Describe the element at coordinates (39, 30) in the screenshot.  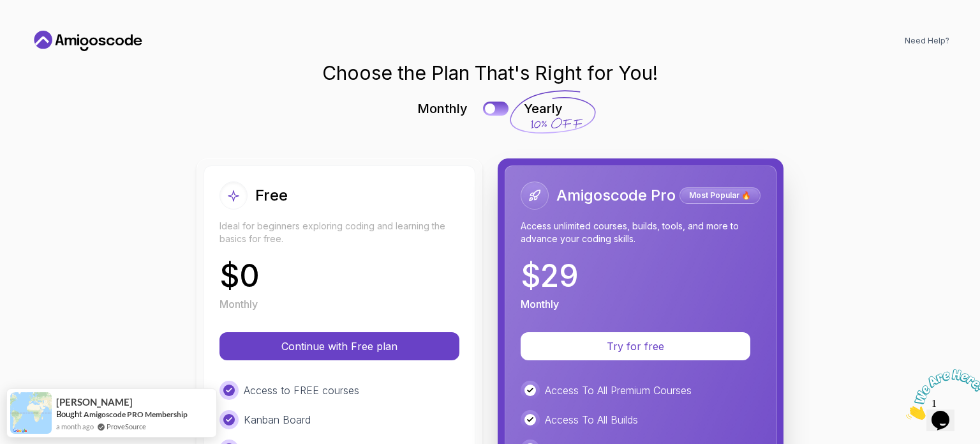
I see `div: CloseChat attention grabber` at that location.